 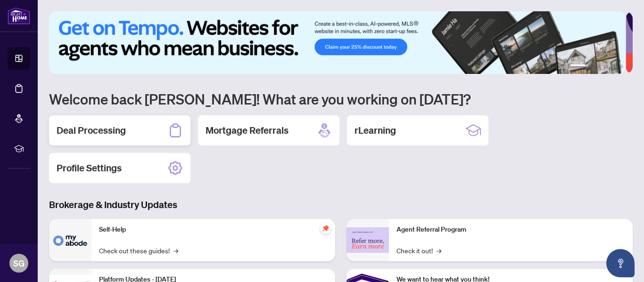 What do you see at coordinates (247, 130) in the screenshot?
I see `h2: Mortgage Referrals` at bounding box center [247, 130].